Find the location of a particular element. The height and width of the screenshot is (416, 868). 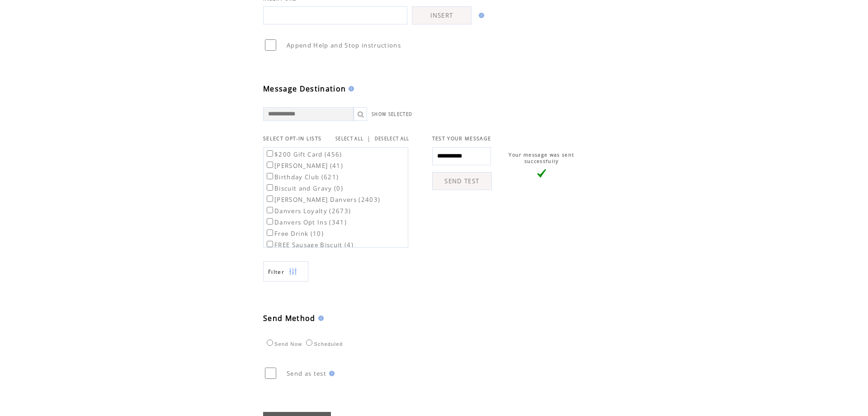

input: Free Drink (10) is located at coordinates (270, 232).